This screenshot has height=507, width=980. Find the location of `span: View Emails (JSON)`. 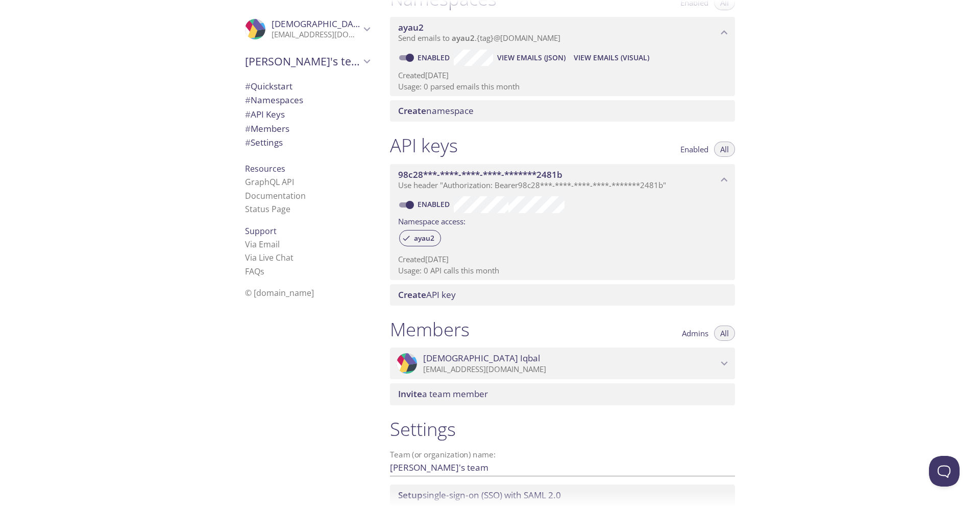

span: View Emails (JSON) is located at coordinates (532, 58).